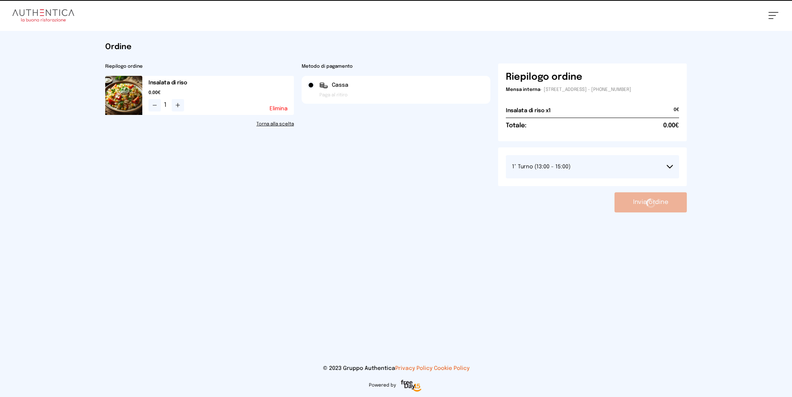  Describe the element at coordinates (541, 167) in the screenshot. I see `span: 1° Turno (13:00 - 15:00)` at that location.